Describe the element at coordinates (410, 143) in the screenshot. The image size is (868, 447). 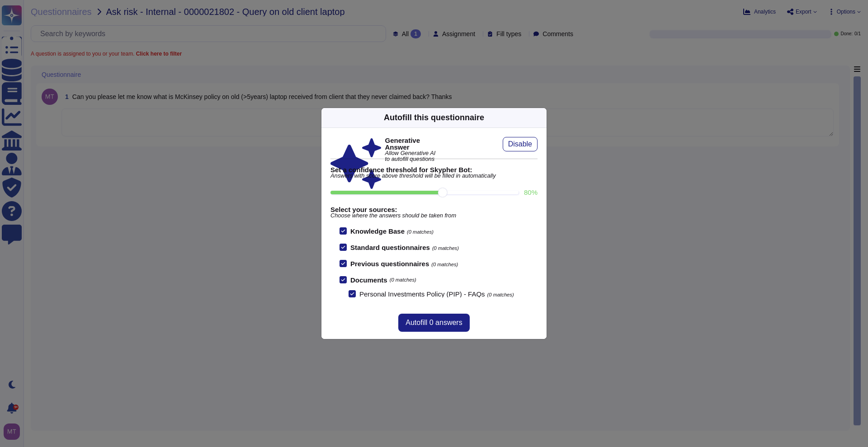
I see `b: Generative Answer` at that location.